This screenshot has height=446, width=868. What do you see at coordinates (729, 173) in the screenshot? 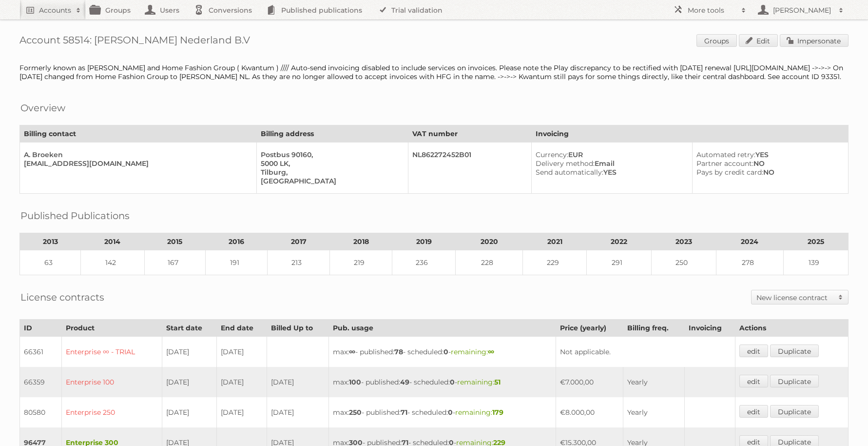
I see `span: Pays by credit card:` at bounding box center [729, 173].